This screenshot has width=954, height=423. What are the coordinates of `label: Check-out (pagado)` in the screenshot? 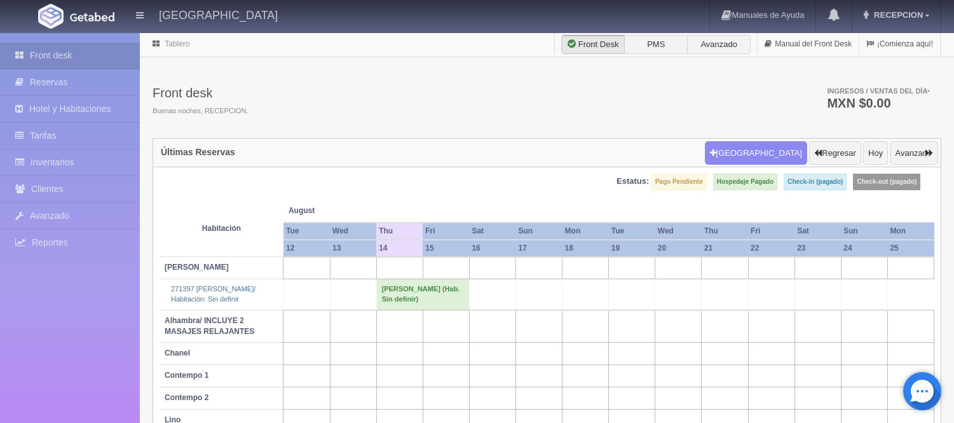 It's located at (886, 182).